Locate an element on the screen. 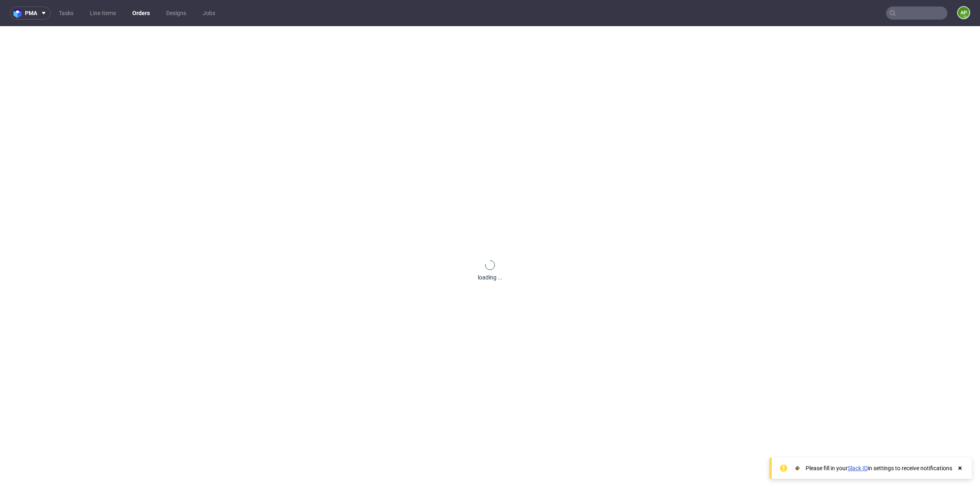 The image size is (980, 489). a: Designs is located at coordinates (176, 13).